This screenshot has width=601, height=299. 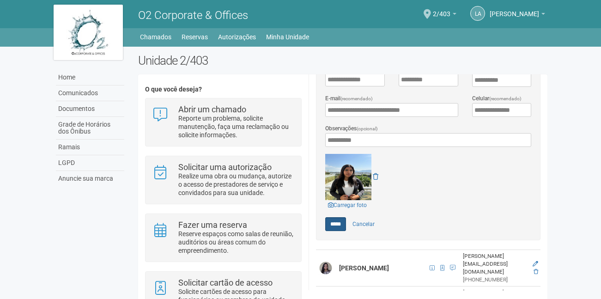 What do you see at coordinates (223, 237) in the screenshot?
I see `a: Fazer uma reserva Reserve espaços como salas de reunião, auditórios ou áreas comum do empreendime...` at bounding box center [223, 237].